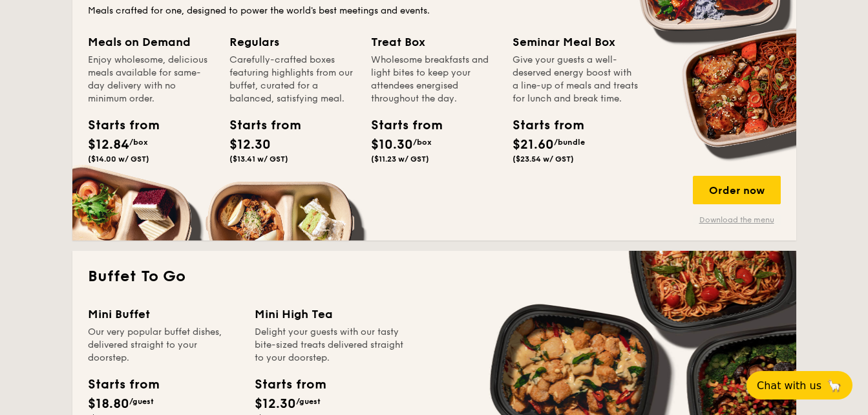 The image size is (868, 415). Describe the element at coordinates (164, 314) in the screenshot. I see `div: Mini Buffet` at that location.